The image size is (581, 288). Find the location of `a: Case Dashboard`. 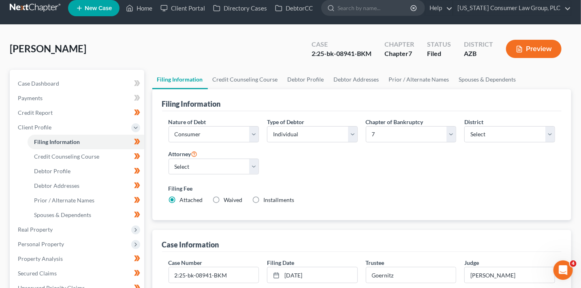

a: Case Dashboard is located at coordinates (78, 83).